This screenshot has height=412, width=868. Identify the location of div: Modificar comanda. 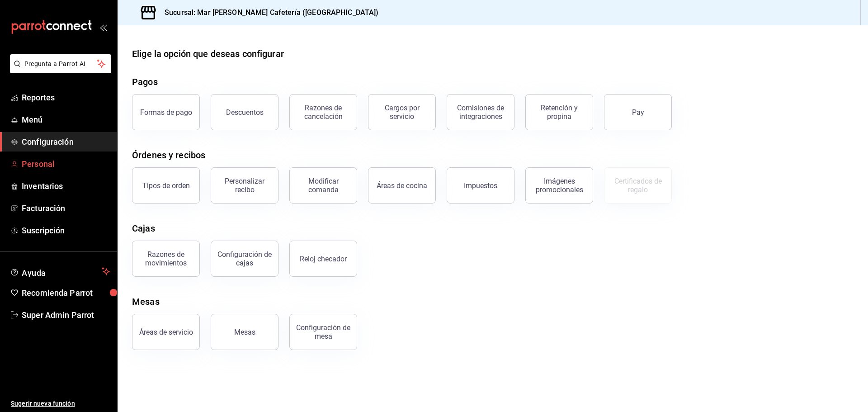
(323, 186).